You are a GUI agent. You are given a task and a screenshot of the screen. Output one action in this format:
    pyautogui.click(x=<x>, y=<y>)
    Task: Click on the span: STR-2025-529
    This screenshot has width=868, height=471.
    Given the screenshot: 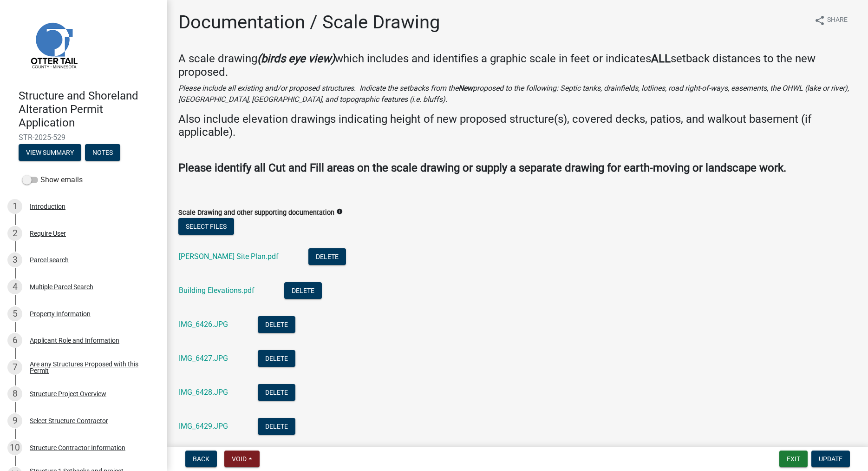 What is the action you would take?
    pyautogui.click(x=83, y=137)
    